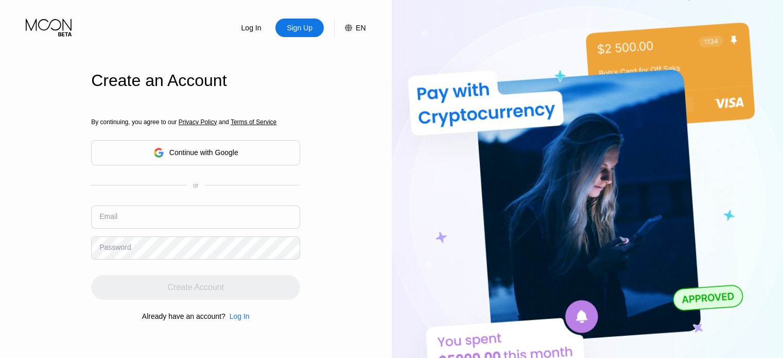 This screenshot has width=783, height=358. What do you see at coordinates (115, 247) in the screenshot?
I see `div: Password` at bounding box center [115, 247].